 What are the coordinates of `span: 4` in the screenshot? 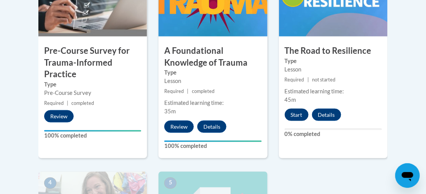 It's located at (50, 183).